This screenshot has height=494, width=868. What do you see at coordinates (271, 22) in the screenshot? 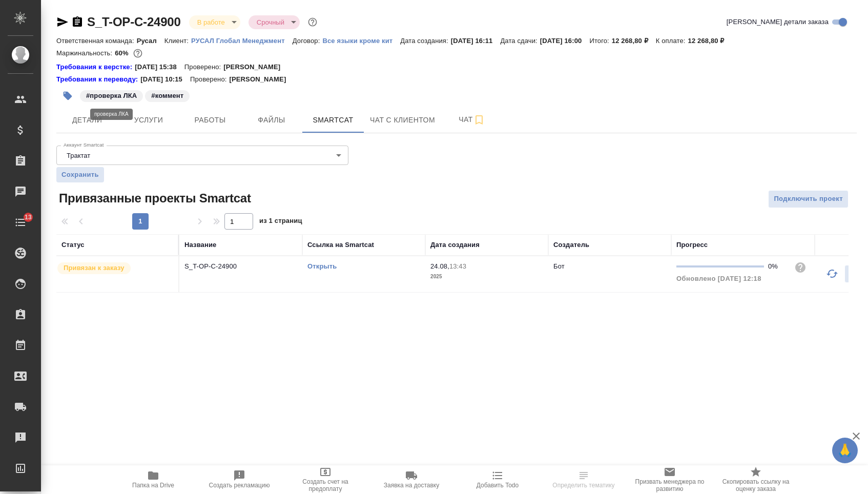
I see `button: Срочный` at bounding box center [271, 22].